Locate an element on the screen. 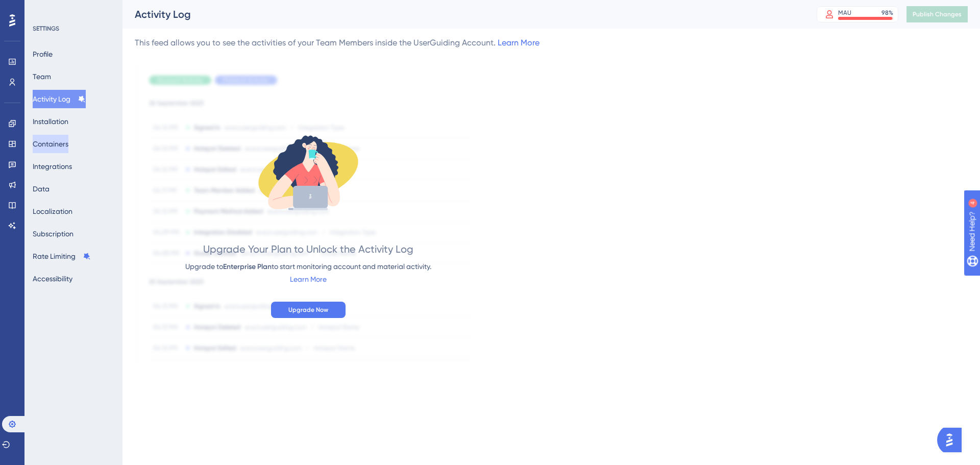  span: Upgrade Now is located at coordinates (308, 310).